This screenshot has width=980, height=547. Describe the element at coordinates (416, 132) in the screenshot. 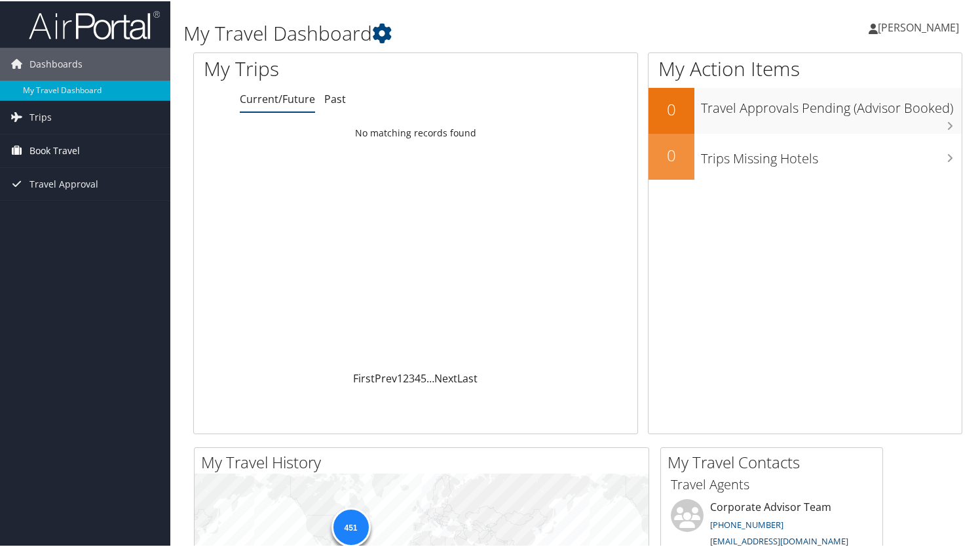

I see `td: No matching records found` at that location.